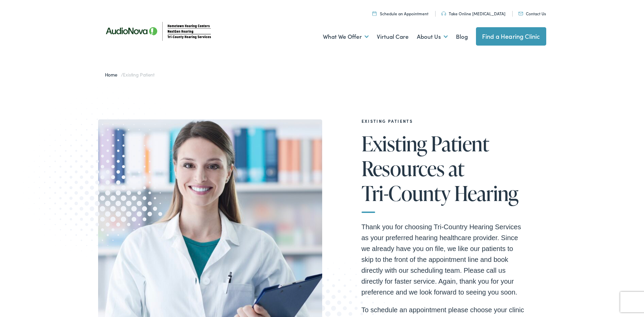 This screenshot has width=644, height=317. What do you see at coordinates (432, 37) in the screenshot?
I see `a: About Us` at bounding box center [432, 37].